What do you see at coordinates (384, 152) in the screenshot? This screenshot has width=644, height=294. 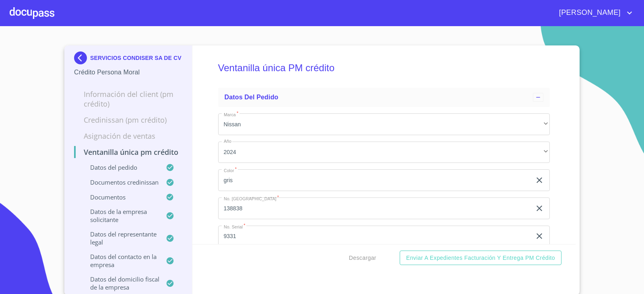 I see `div: 2024` at bounding box center [384, 152].